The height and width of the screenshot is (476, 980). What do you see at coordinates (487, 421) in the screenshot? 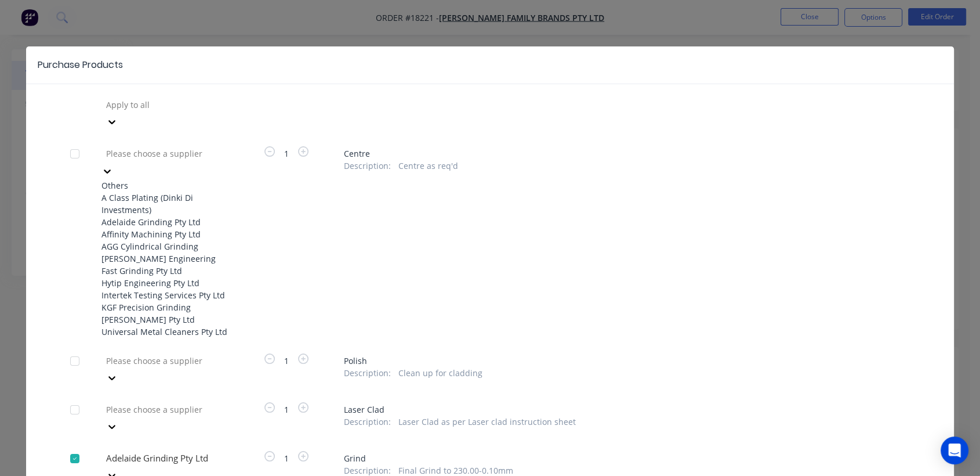
I see `span: Laser Clad as per Laser clad instruction sheet` at bounding box center [487, 421].